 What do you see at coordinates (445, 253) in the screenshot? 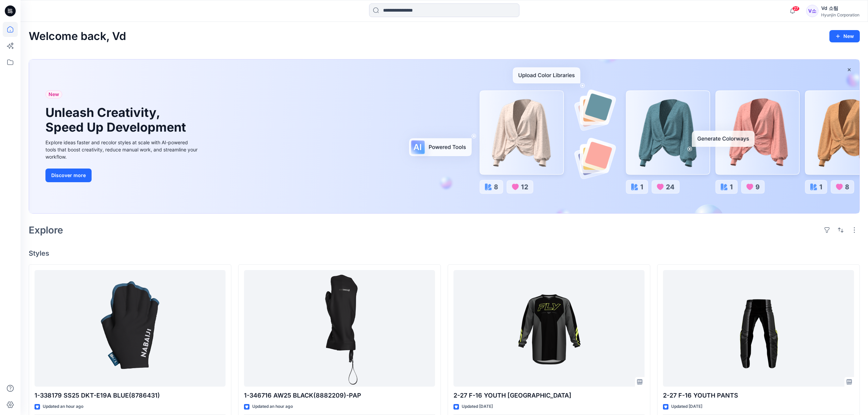
I see `h4: Styles` at bounding box center [445, 253].